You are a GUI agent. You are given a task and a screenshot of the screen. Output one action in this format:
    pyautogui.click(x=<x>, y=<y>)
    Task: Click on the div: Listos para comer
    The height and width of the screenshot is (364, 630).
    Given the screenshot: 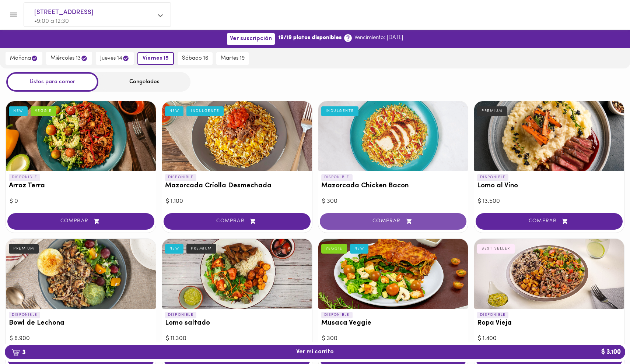 What is the action you would take?
    pyautogui.click(x=52, y=82)
    